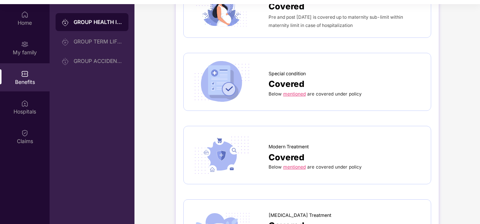 This screenshot has width=480, height=224. What do you see at coordinates (25, 74) in the screenshot?
I see `img: svg+xml;base64,PHN2ZyBpZD0iQmVuZWZpdHMiIHhtbG5zPSJodHRwOi8vd3d3LnczLm9yZy8yMDAwL3N2ZyIgd2lkdGg9Ij...` at bounding box center [25, 74].